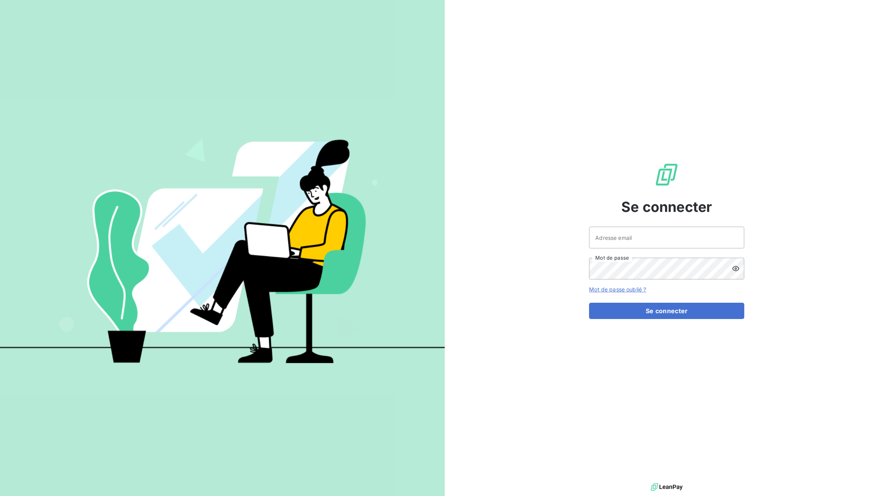  What do you see at coordinates (617, 289) in the screenshot?
I see `a: Mot de passe oublié ?` at bounding box center [617, 289].